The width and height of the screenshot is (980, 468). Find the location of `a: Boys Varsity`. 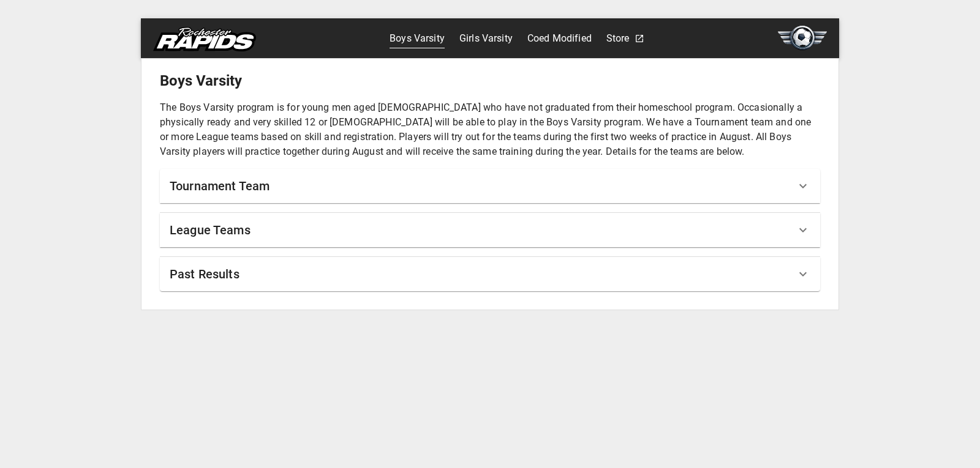

a: Boys Varsity is located at coordinates (417, 39).